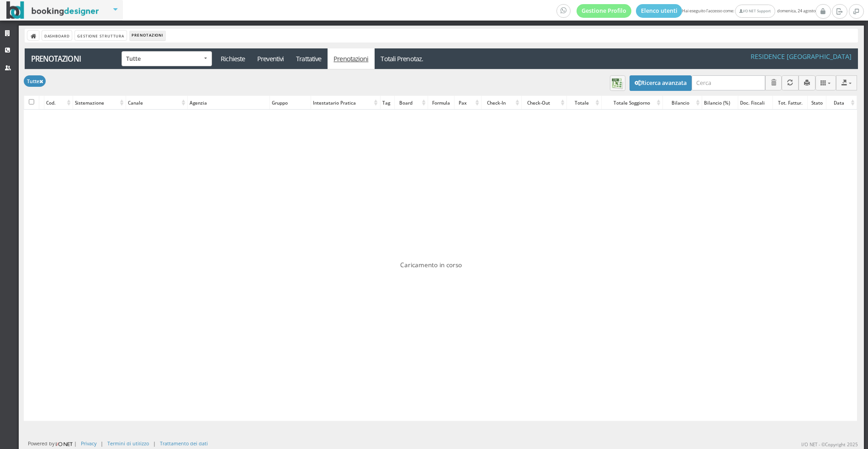 The width and height of the screenshot is (868, 449). Describe the element at coordinates (790, 82) in the screenshot. I see `button: Aggiorna` at that location.